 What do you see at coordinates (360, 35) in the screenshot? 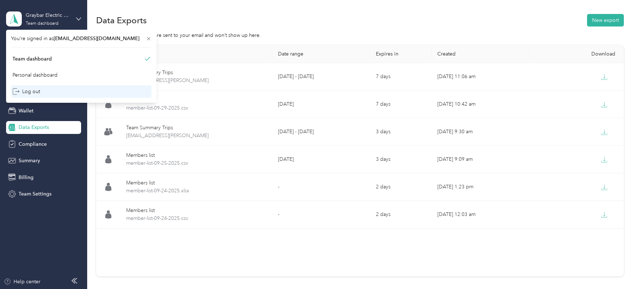
I see `div: Downloads from Reports are sent to your email and won’t show up here.` at bounding box center [360, 35].